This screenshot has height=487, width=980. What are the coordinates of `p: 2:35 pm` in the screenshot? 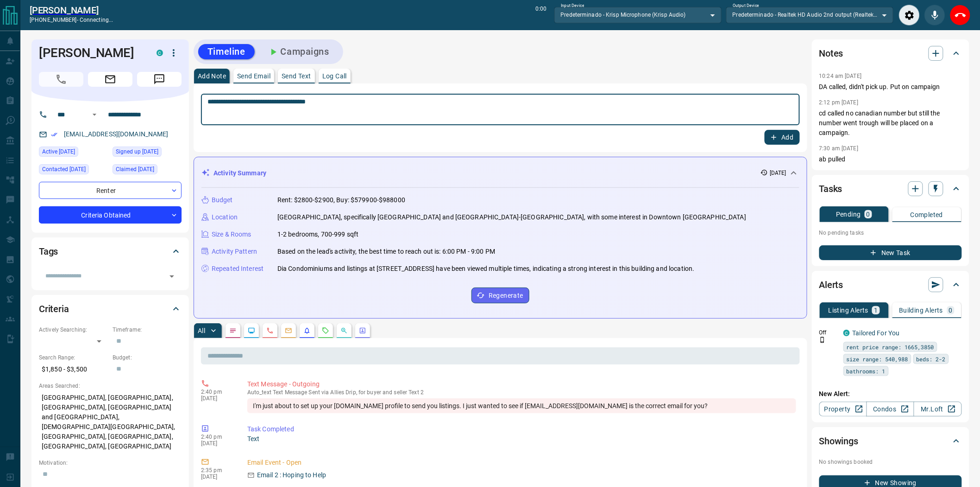 It's located at (217, 470).